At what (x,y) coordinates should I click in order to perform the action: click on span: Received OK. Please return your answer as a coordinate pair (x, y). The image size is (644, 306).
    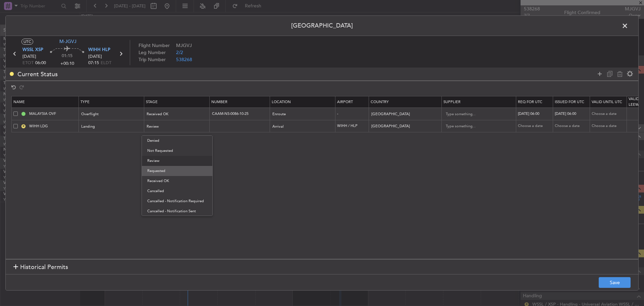
    Looking at the image, I should click on (177, 181).